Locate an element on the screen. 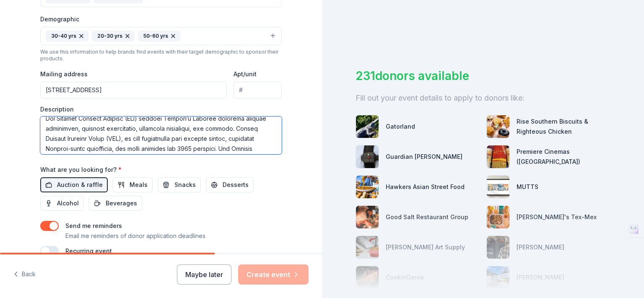 This screenshot has width=644, height=298. button: Alcohol is located at coordinates (62, 203).